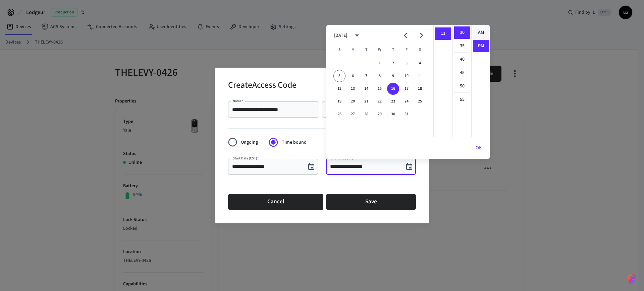  I want to click on h2: Create Access Code, so click(262, 86).